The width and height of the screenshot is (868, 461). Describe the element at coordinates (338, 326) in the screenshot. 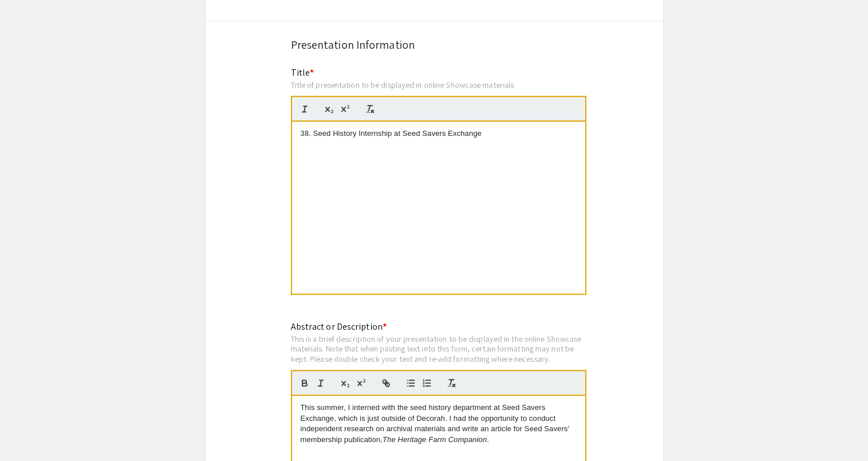

I see `mat-label: Abstract or Description` at that location.